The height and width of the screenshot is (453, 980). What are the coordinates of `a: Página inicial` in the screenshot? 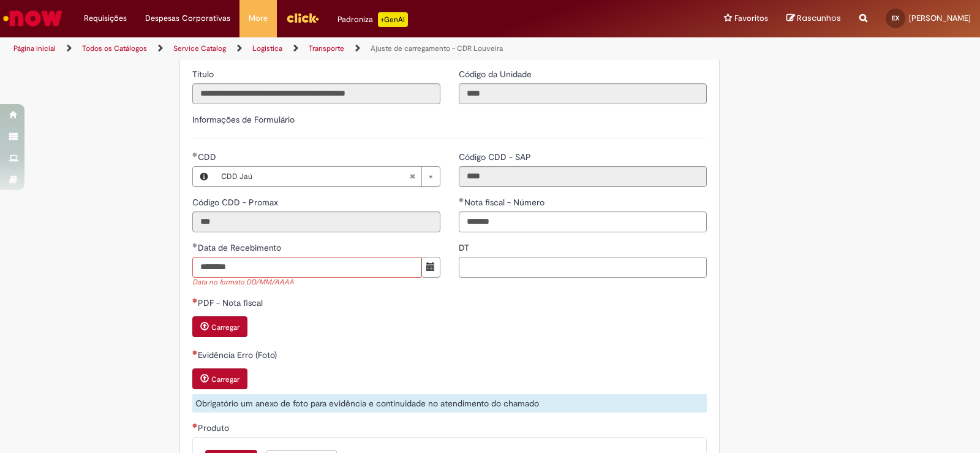 It's located at (34, 49).